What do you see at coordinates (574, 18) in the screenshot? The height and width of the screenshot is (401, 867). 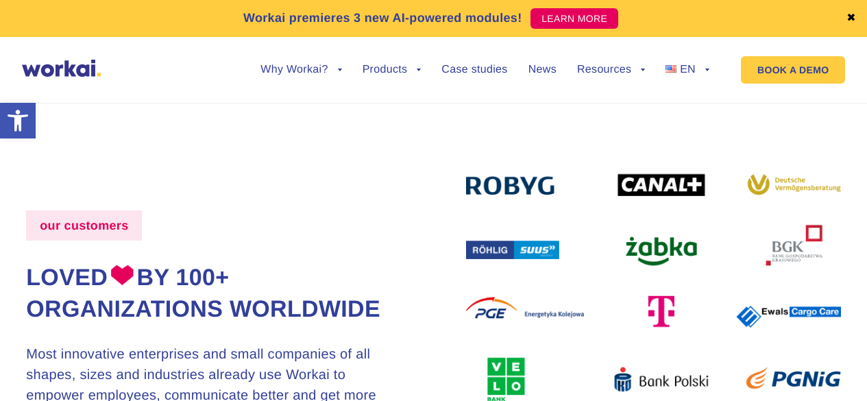 I see `a: LEARN MORE` at bounding box center [574, 18].